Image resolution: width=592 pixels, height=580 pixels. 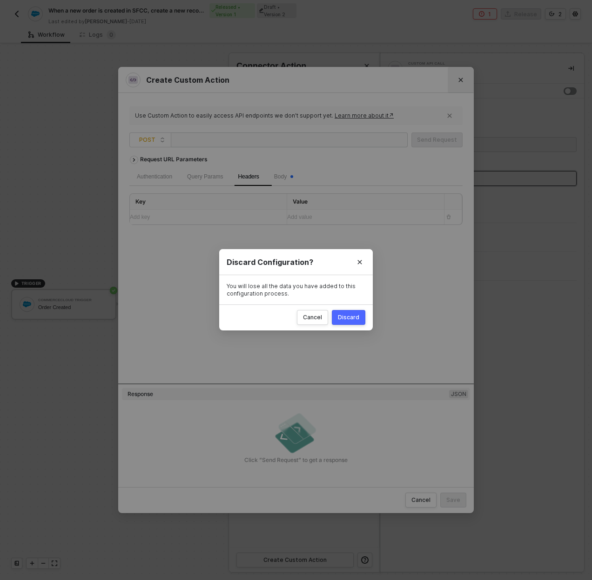 I want to click on div: Request URL Parameters, so click(x=173, y=160).